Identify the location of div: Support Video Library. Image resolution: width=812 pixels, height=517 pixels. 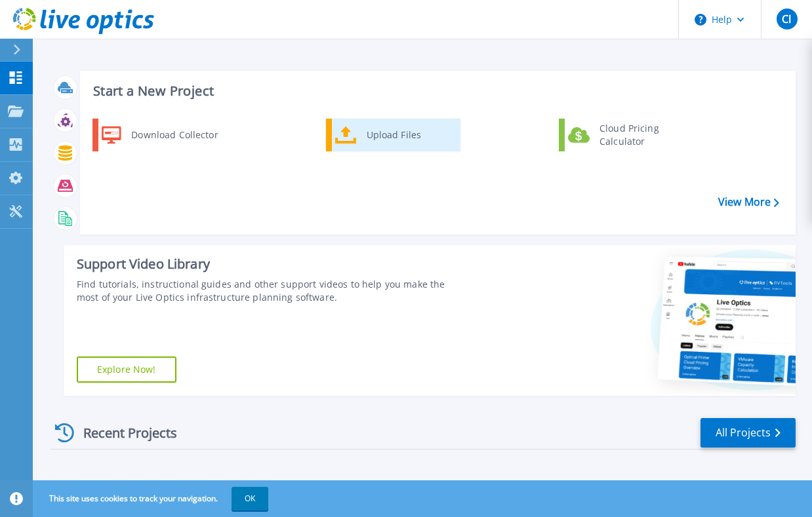
(266, 264).